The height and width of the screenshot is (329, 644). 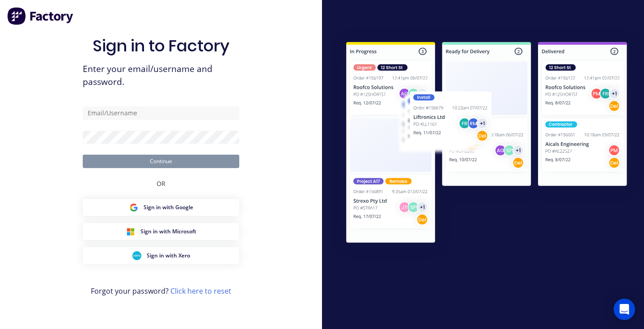 What do you see at coordinates (137, 256) in the screenshot?
I see `img: Xero Sign in` at bounding box center [137, 256].